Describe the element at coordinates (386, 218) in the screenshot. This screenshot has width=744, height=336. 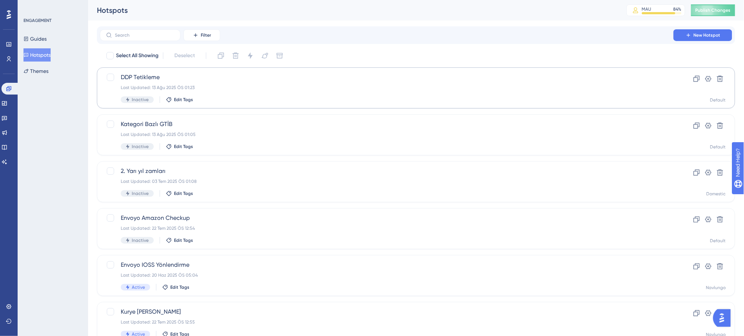
I see `span: Envoyo Amazon Checkup` at that location.